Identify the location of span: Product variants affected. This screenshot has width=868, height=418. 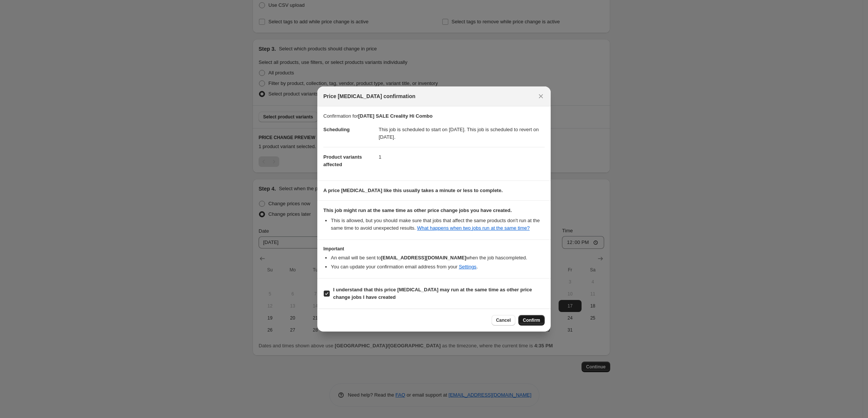
(342, 161).